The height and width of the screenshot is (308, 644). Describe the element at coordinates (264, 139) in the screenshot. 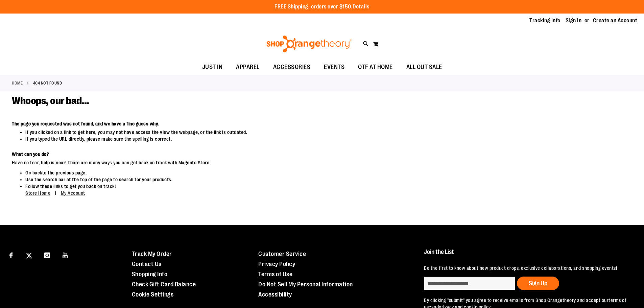

I see `li: If you typed the URL directly, please make sure the spelling is correct.` at that location.